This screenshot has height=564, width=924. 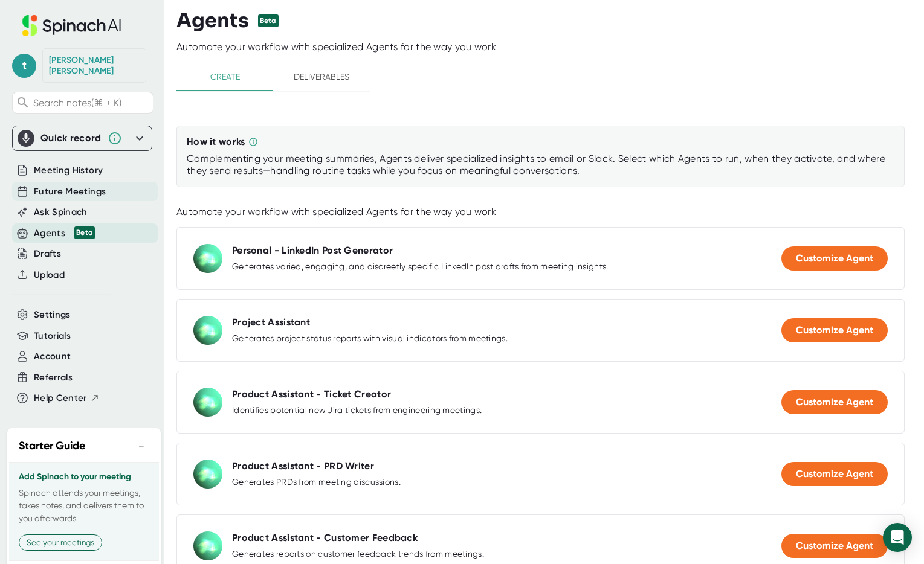 I want to click on button: Tutorials, so click(x=52, y=336).